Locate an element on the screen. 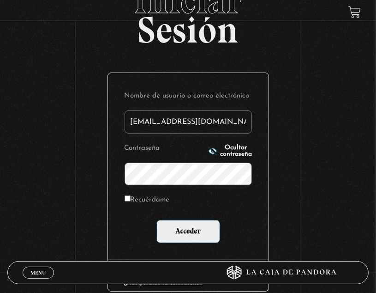 This screenshot has height=293, width=376. input: Acceder is located at coordinates (188, 231).